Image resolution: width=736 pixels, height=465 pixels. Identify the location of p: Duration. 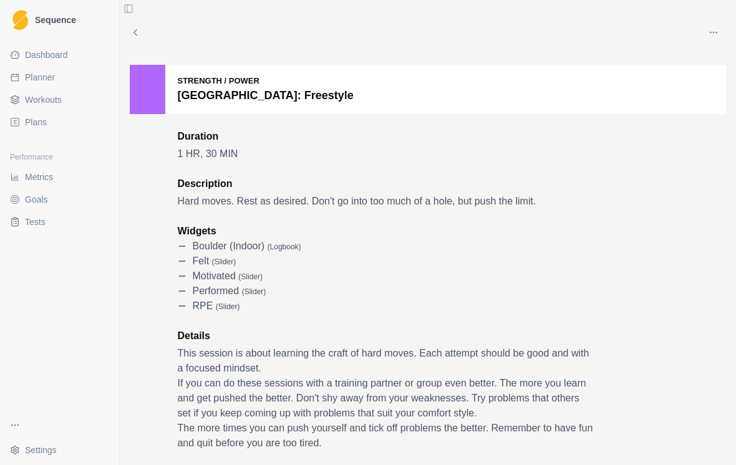
(386, 137).